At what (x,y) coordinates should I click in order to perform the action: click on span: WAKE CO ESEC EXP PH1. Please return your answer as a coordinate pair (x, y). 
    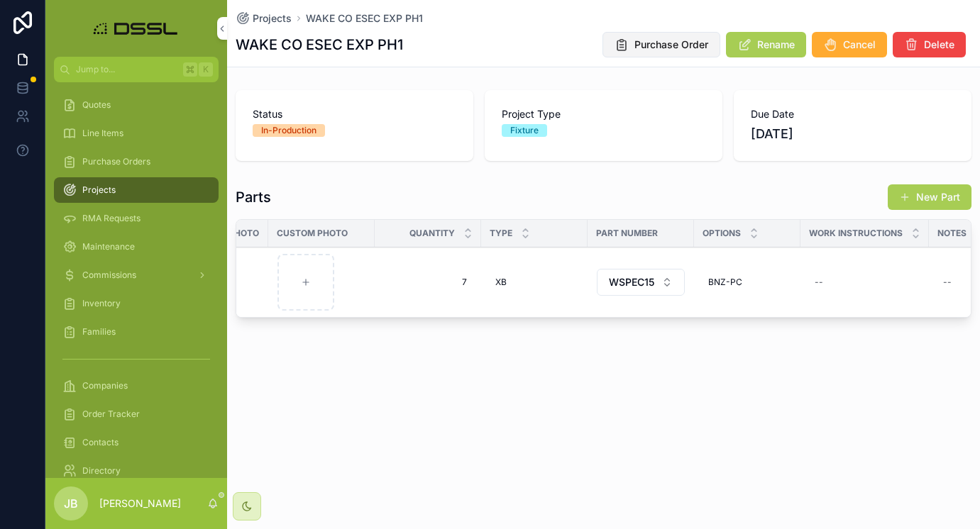
    Looking at the image, I should click on (364, 18).